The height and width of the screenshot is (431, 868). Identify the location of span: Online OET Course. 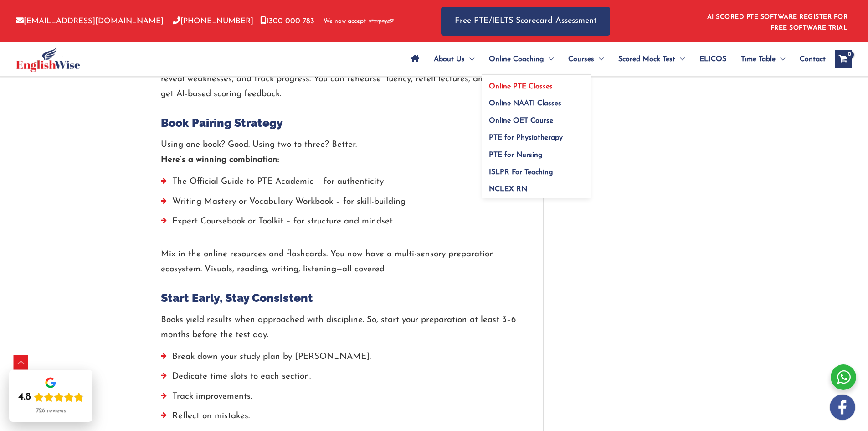
(521, 121).